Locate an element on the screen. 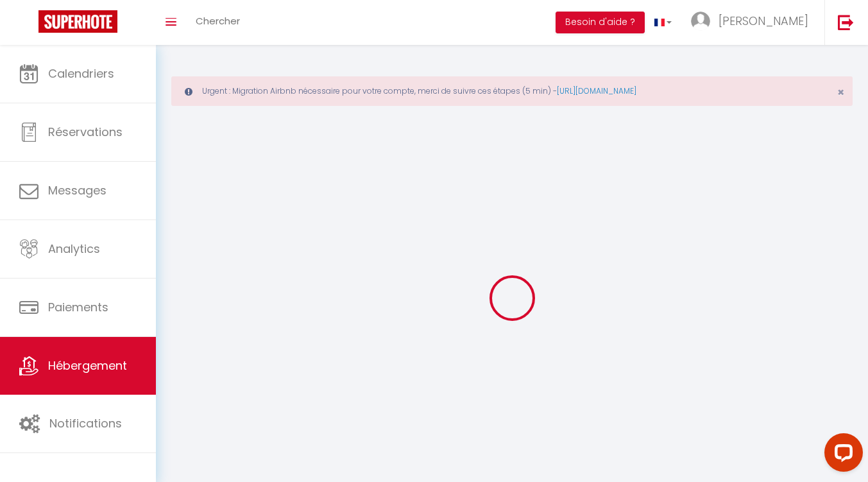 This screenshot has width=868, height=482. span: Réservations is located at coordinates (85, 132).